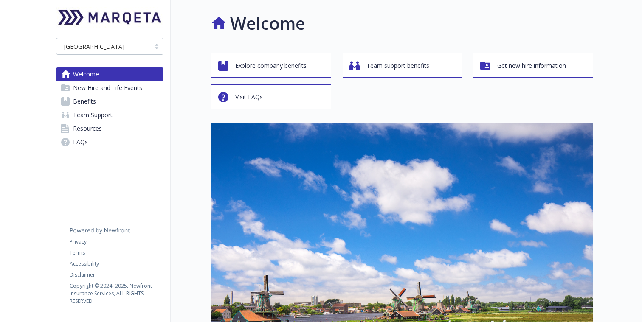 The width and height of the screenshot is (642, 322). I want to click on a: Disclaimer, so click(116, 275).